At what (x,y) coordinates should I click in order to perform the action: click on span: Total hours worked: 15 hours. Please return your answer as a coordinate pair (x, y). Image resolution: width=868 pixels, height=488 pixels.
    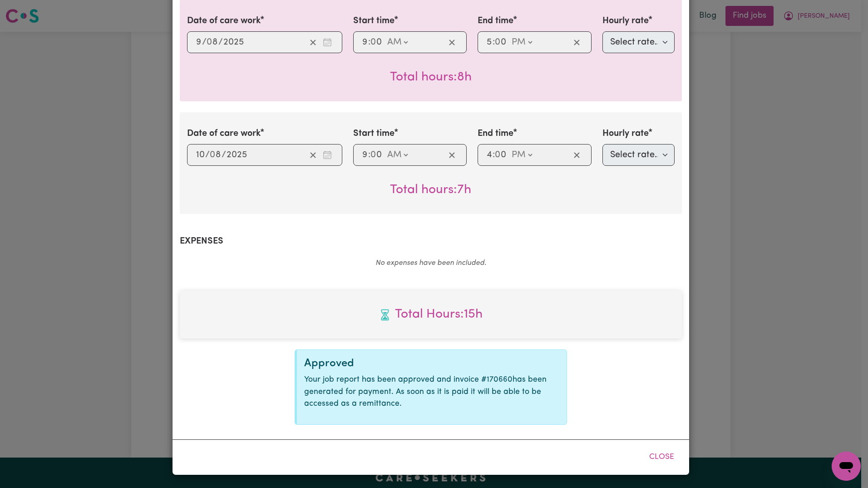
    Looking at the image, I should click on (431, 314).